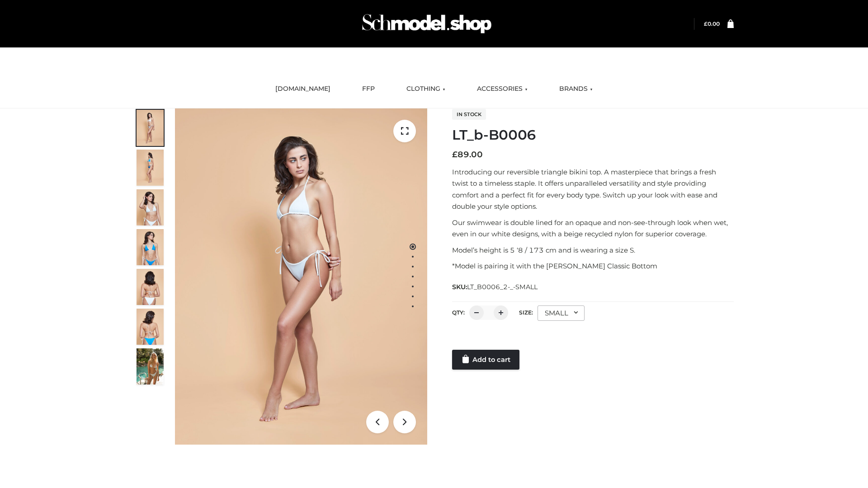 This screenshot has height=488, width=868. What do you see at coordinates (427, 24) in the screenshot?
I see `img: Schmodel Admin 964` at bounding box center [427, 24].